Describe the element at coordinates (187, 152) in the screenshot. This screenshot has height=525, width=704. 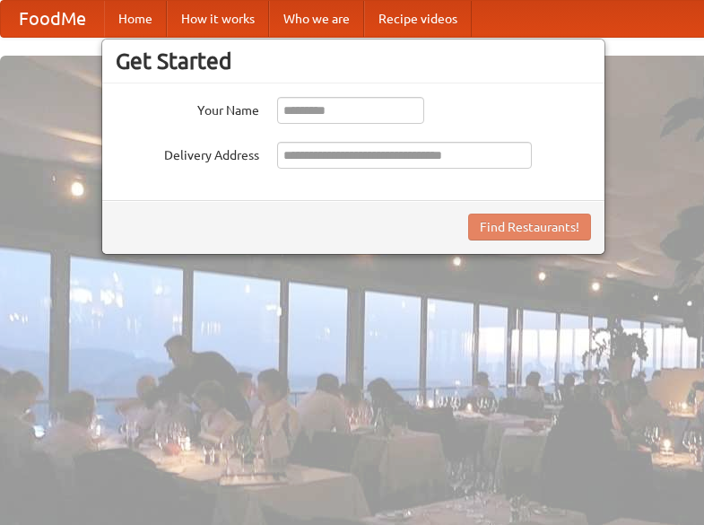
I see `label: Delivery Address` at that location.